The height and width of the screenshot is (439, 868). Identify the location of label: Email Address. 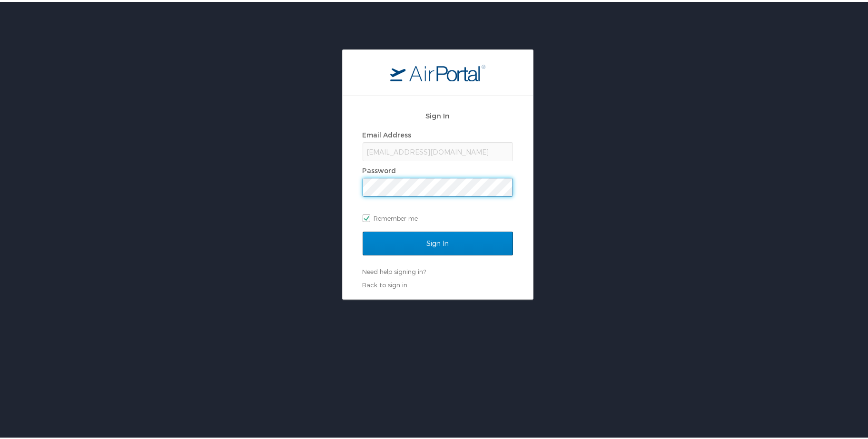
(387, 133).